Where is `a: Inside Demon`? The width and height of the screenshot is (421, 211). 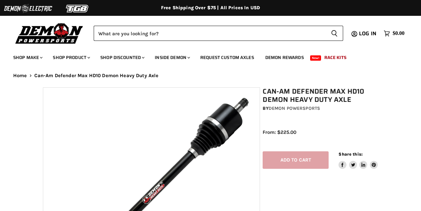 a: Inside Demon is located at coordinates (172, 57).